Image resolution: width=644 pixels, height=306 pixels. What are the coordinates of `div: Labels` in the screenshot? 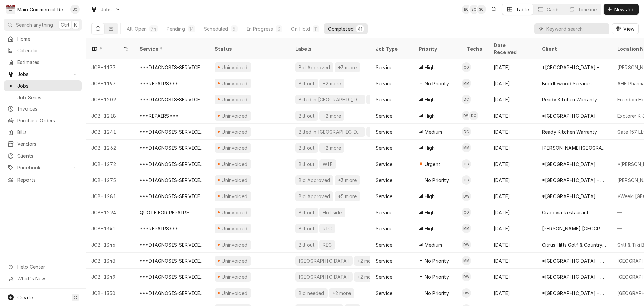 It's located at (331, 48).